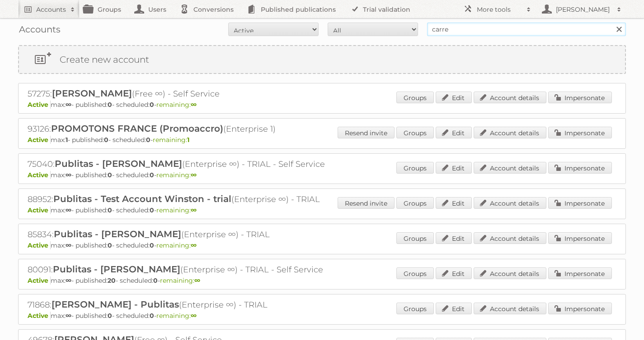 This screenshot has height=340, width=644. I want to click on h2: Accounts, so click(51, 9).